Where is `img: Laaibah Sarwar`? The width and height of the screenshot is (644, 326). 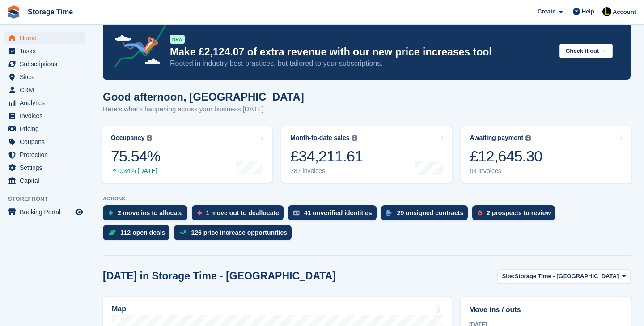 img: Laaibah Sarwar is located at coordinates (607, 12).